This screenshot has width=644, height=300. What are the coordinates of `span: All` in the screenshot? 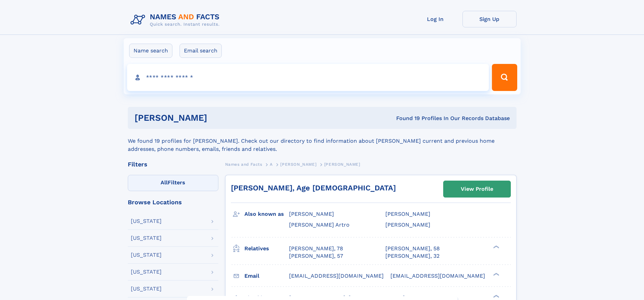 It's located at (164, 183).